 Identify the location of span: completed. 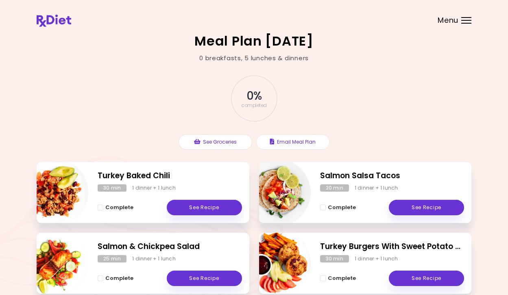
(254, 105).